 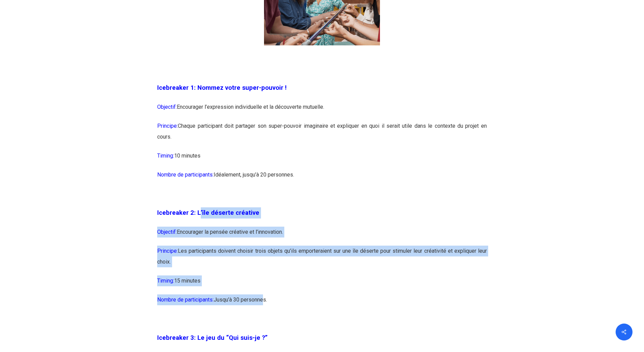 What do you see at coordinates (322, 179) in the screenshot?
I see `p: Idéalement, jusqu’à 20 personnes.` at bounding box center [322, 179].